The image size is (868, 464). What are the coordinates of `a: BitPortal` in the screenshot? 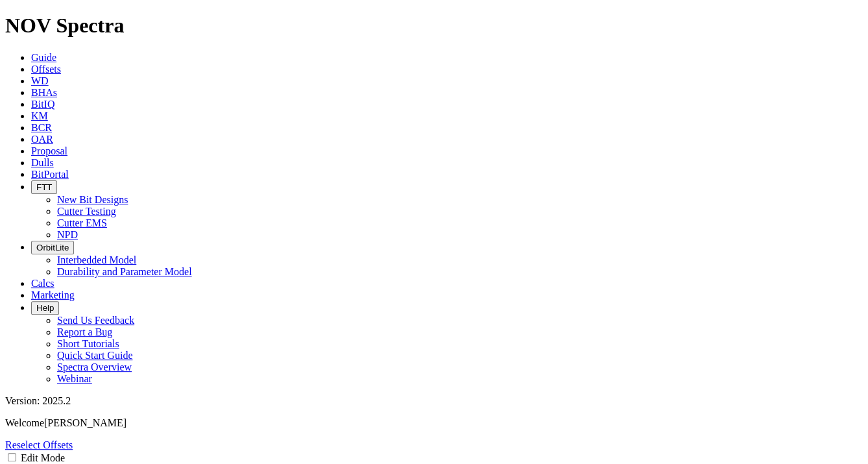 It's located at (50, 174).